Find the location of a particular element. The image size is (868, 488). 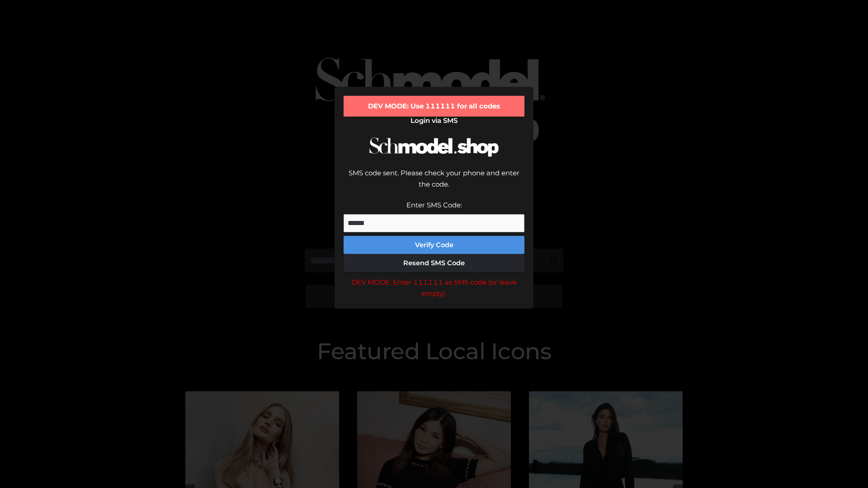

div: DEV MODE: Use 111111 for all codes is located at coordinates (434, 106).